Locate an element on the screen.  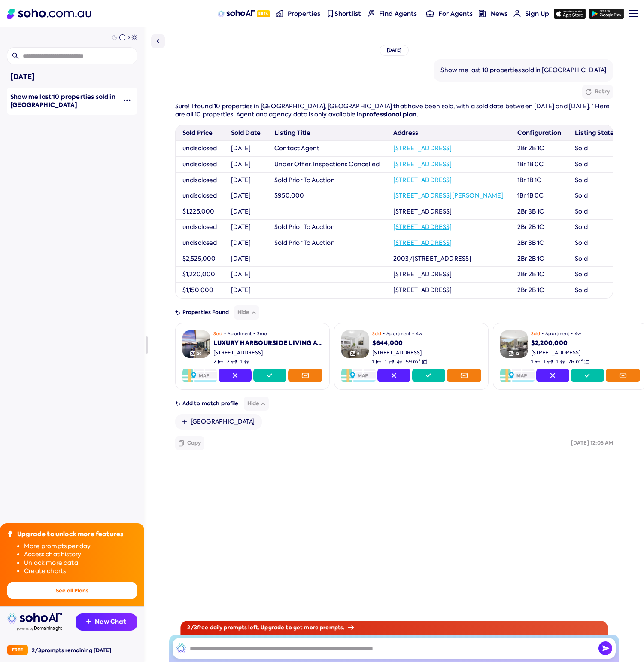
img: news-nav icon is located at coordinates (482, 13).